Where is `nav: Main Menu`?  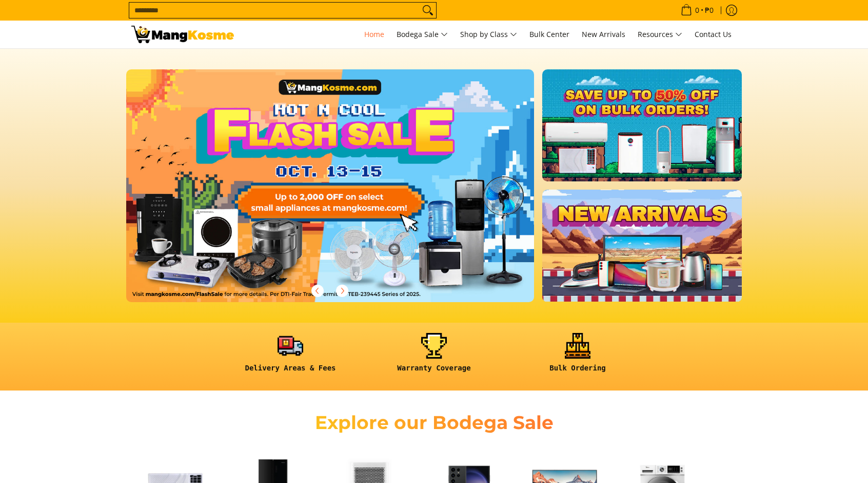 nav: Main Menu is located at coordinates (490, 34).